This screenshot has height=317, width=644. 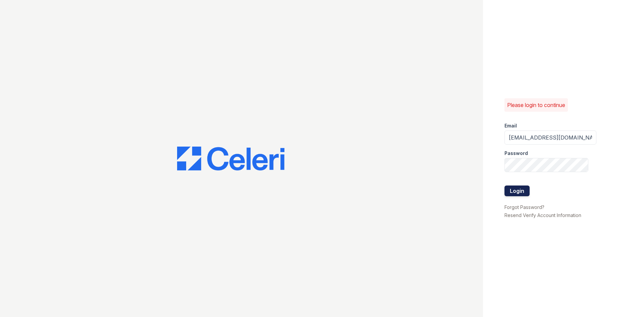 What do you see at coordinates (543, 215) in the screenshot?
I see `a: Resend Verify Account Information` at bounding box center [543, 215].